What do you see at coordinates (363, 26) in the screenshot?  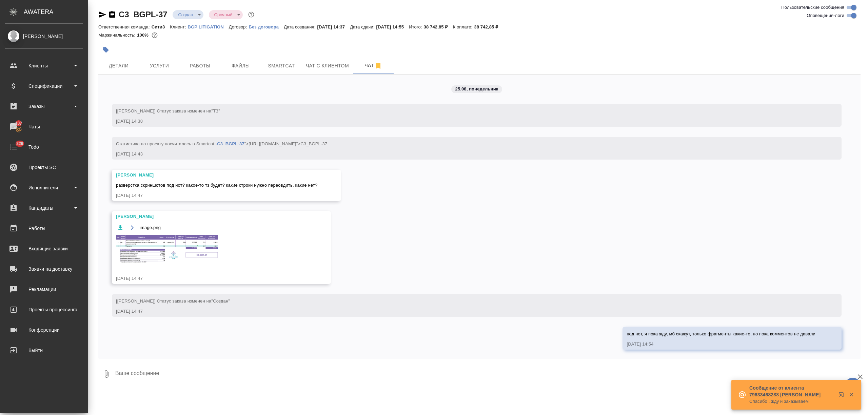 I see `p: Дата сдачи:` at bounding box center [363, 26].